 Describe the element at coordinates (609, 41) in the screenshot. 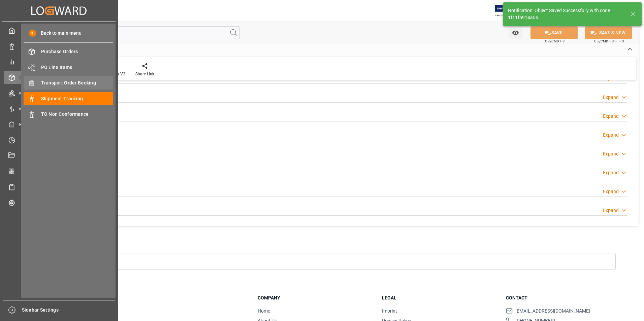

I see `span: Ctrl/CMD + Shift + S` at that location.